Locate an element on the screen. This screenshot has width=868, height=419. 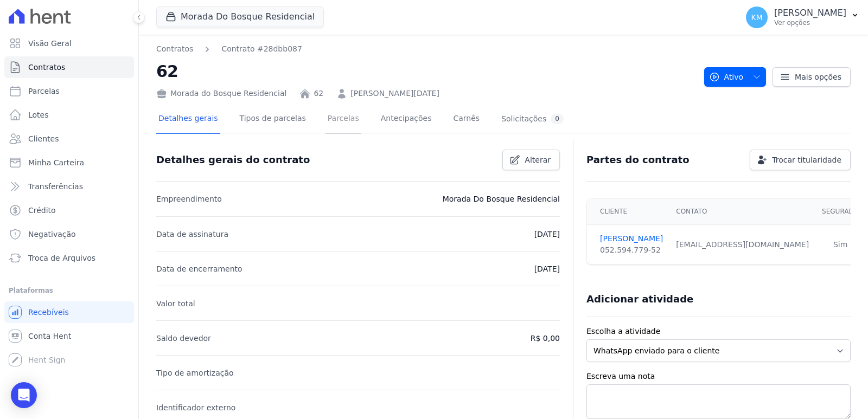
span: Alterar is located at coordinates (537, 160).